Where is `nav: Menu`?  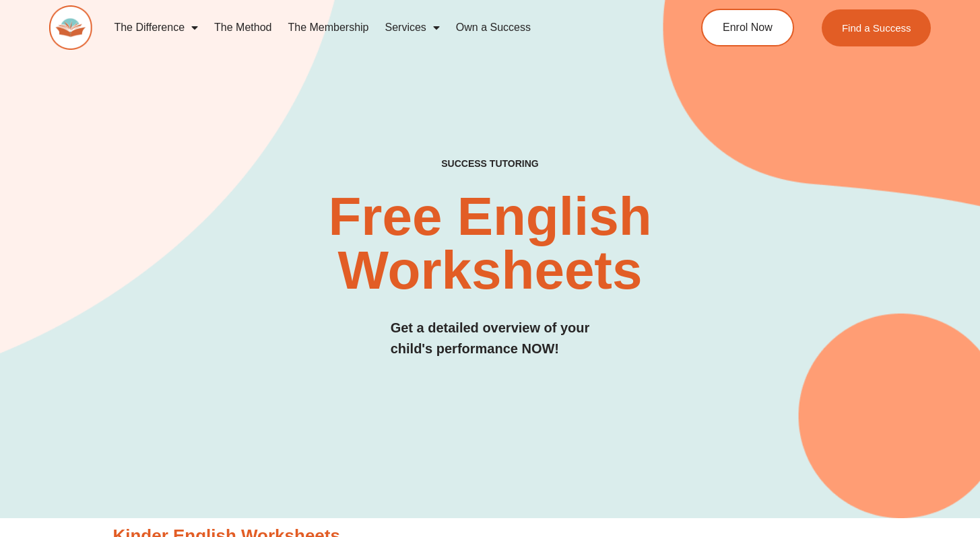
nav: Menu is located at coordinates (377, 27).